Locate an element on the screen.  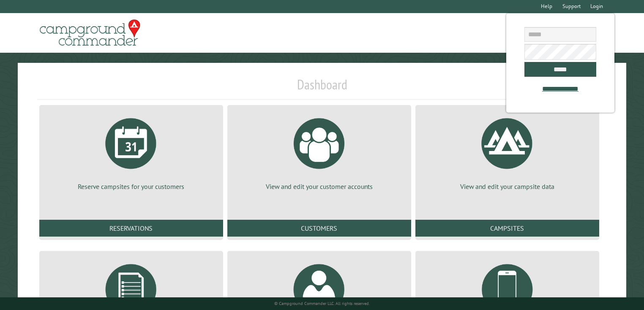
h1: Dashboard is located at coordinates (322, 88).